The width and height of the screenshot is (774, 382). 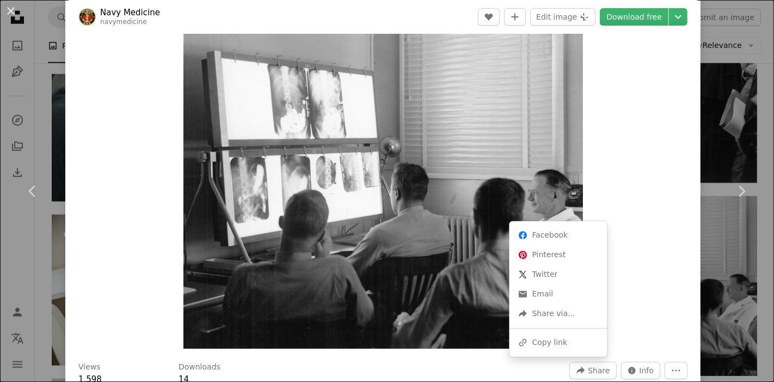 I want to click on a: Share over email, so click(x=559, y=294).